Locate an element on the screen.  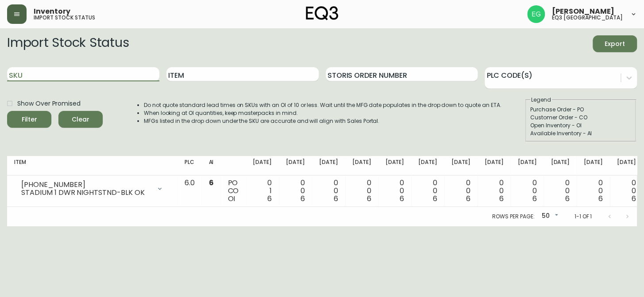
span: Export is located at coordinates (615, 44).